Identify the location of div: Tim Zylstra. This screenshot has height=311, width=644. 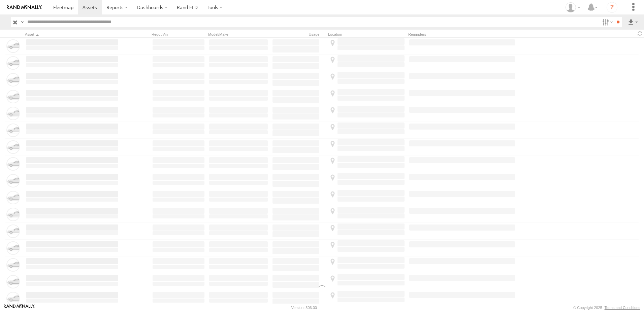
(573, 7).